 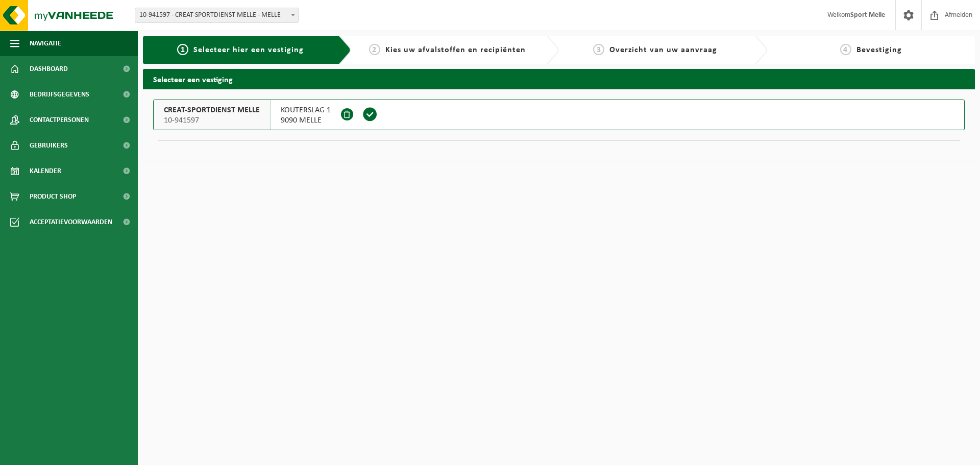 What do you see at coordinates (879, 50) in the screenshot?
I see `span: Bevestiging` at bounding box center [879, 50].